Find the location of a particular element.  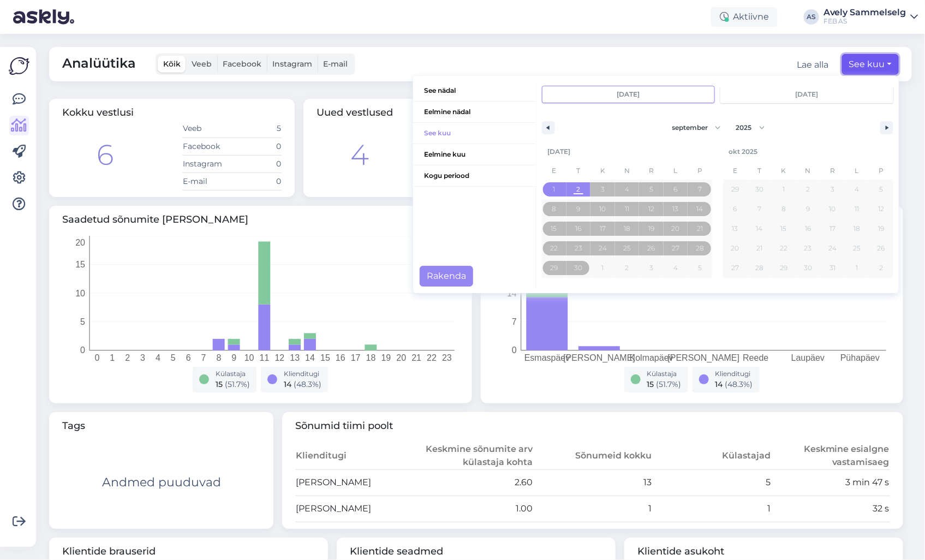

th: Sõnumeid kokku is located at coordinates (592, 456).